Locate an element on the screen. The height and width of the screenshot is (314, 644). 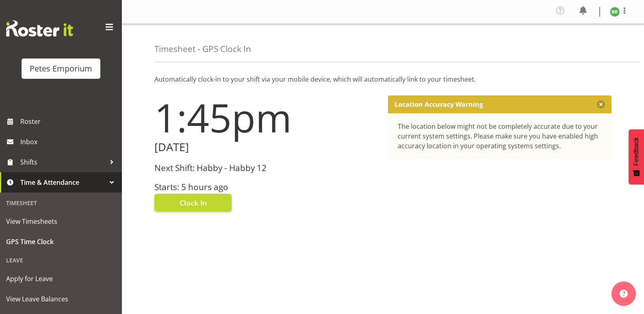
span: Inbox is located at coordinates (69, 142).